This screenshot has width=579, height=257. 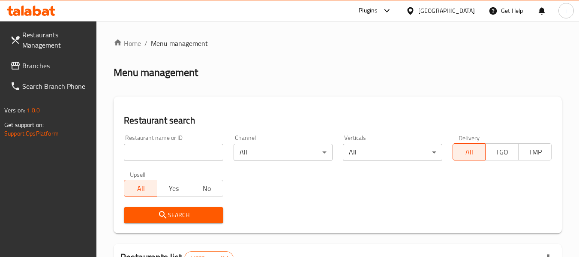 What do you see at coordinates (173, 215) in the screenshot?
I see `button: Search` at bounding box center [173, 215].